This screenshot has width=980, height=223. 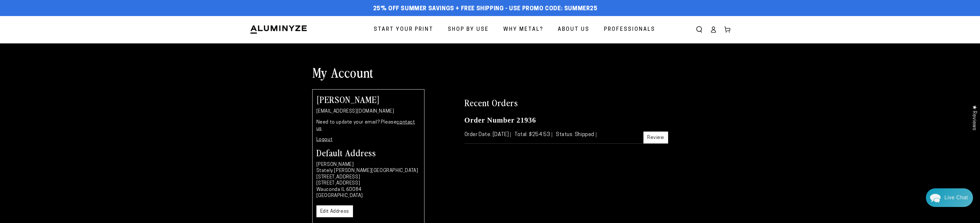 What do you see at coordinates (67, 155) in the screenshot?
I see `span: We run on` at bounding box center [67, 155].